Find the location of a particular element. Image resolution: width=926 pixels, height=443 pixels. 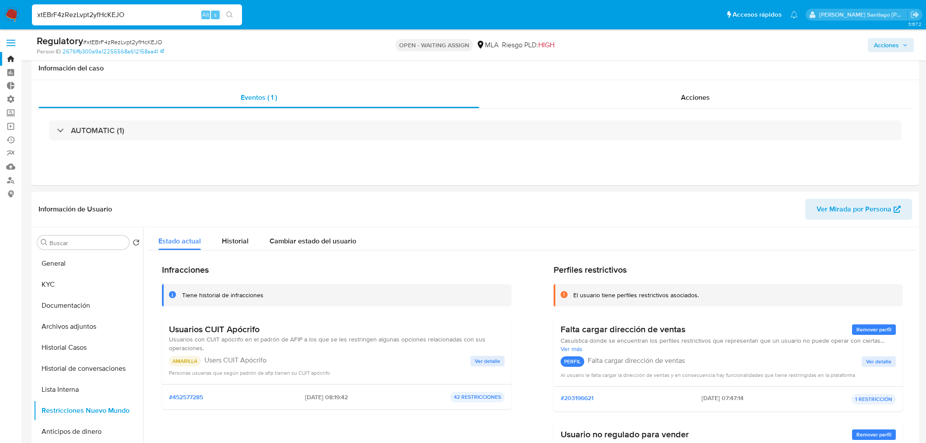

input: Buscar is located at coordinates (88, 243).